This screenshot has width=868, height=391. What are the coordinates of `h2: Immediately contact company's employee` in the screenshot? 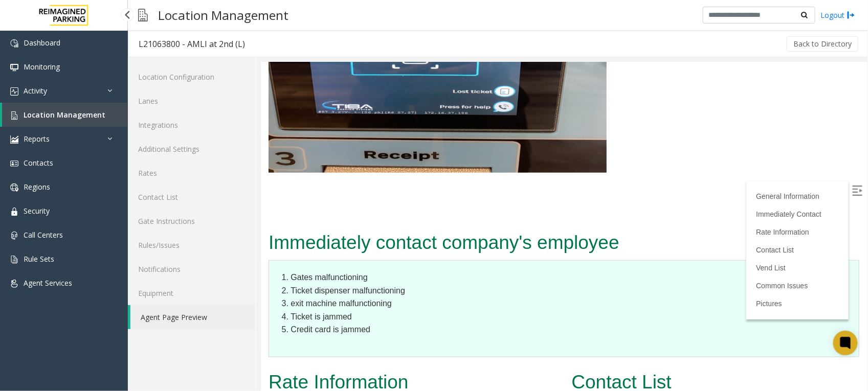 It's located at (303, 180).